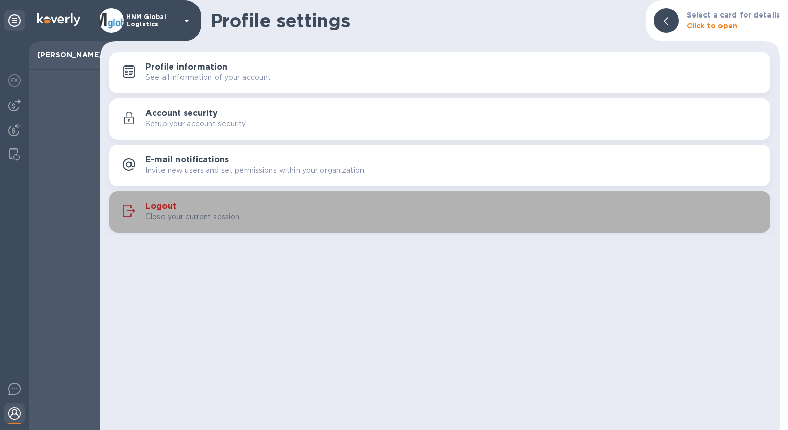 This screenshot has height=430, width=788. I want to click on button: Account securitySetup your account security, so click(440, 119).